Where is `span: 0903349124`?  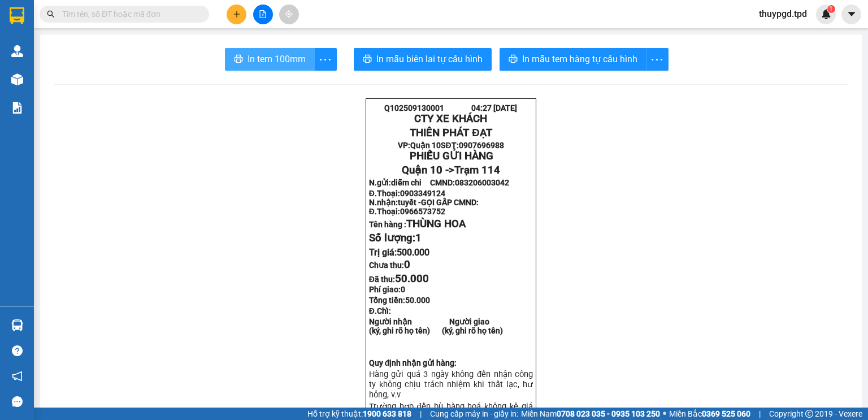
span: 0903349124 is located at coordinates (423, 193).